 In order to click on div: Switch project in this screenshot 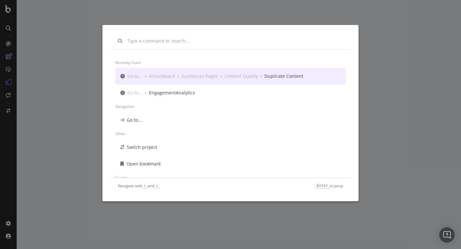, I will do `click(142, 147)`.